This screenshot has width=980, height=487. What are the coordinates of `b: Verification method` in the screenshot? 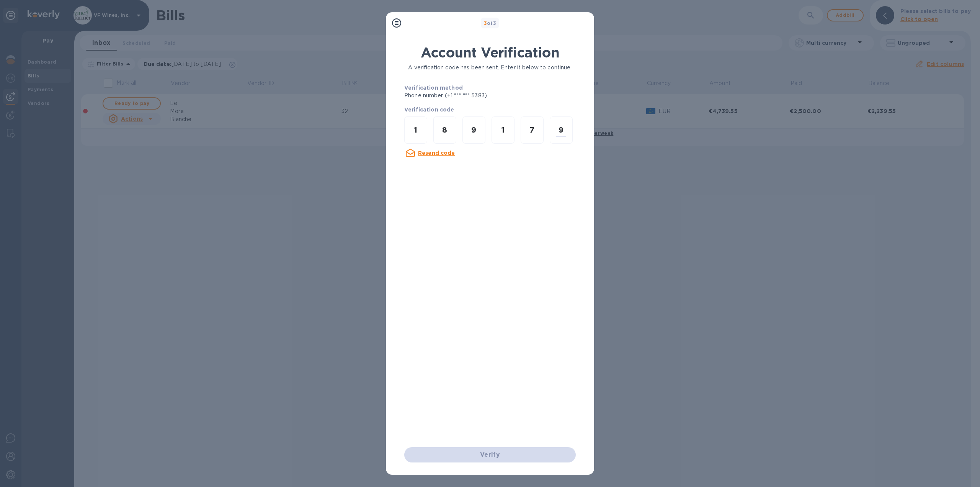 It's located at (433, 88).